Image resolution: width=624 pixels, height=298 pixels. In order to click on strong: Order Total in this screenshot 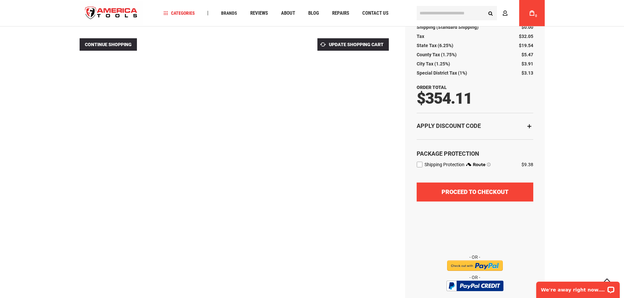, I will do `click(431, 87)`.